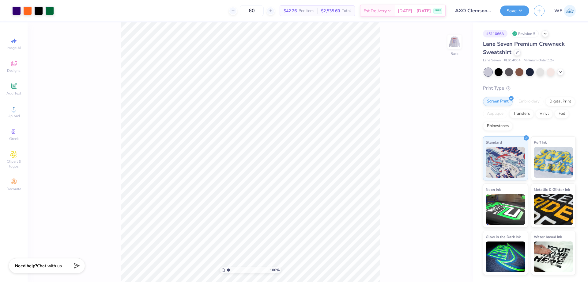  I want to click on span: WE, so click(558, 11).